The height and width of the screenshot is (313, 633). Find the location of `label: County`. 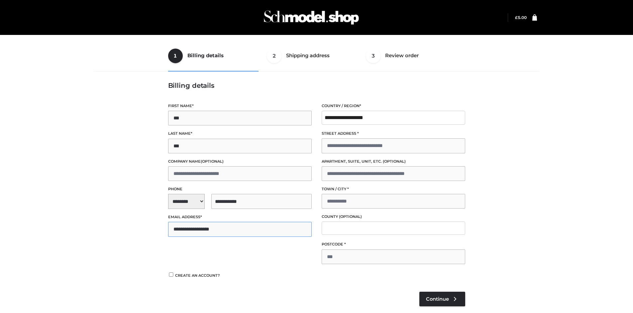

label: County is located at coordinates (394, 216).